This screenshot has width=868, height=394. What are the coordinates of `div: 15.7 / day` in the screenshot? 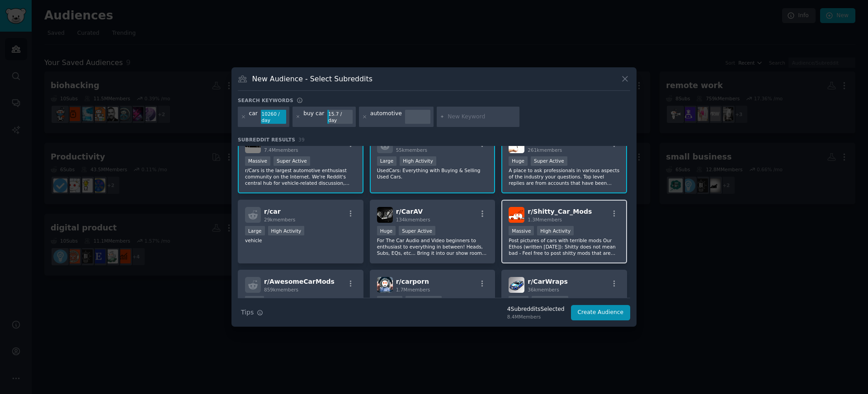 It's located at (340, 117).